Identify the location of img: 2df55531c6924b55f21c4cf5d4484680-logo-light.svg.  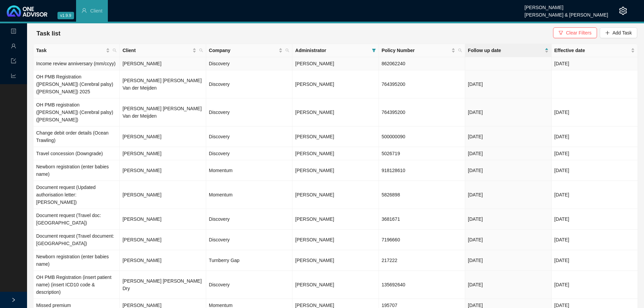
(27, 11).